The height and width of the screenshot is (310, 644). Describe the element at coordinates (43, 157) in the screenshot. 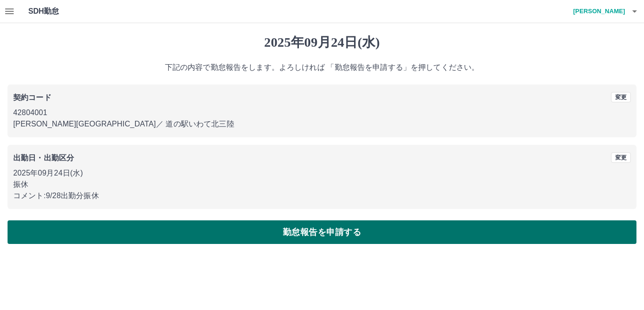

I see `b: 出勤日・出勤区分` at that location.